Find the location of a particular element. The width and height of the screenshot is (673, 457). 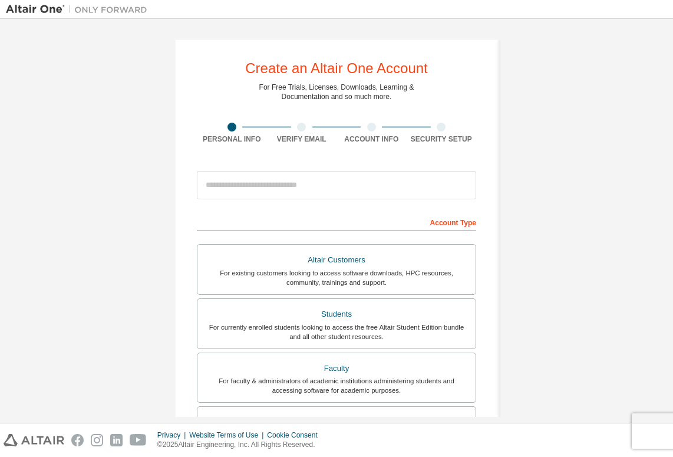

img: facebook.svg is located at coordinates (77, 440).